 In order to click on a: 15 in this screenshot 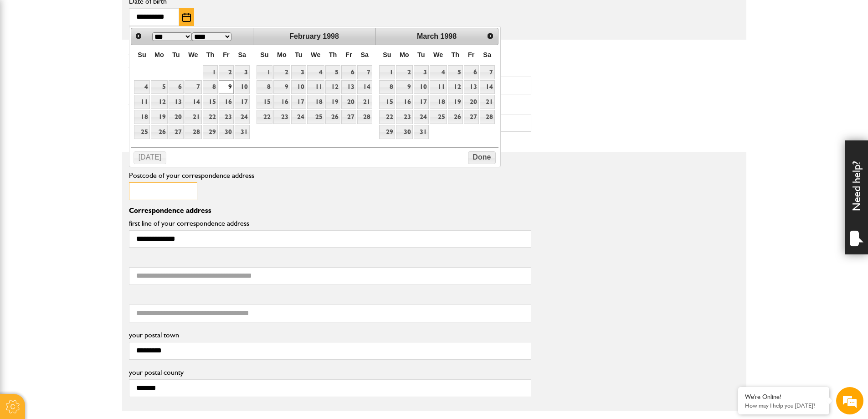, I will do `click(210, 102)`.